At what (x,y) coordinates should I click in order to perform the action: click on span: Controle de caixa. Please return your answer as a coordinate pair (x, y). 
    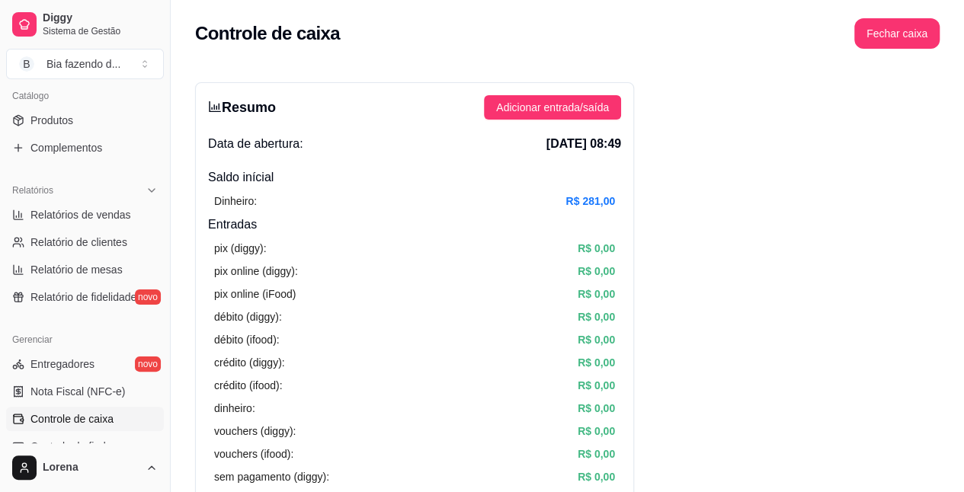
    Looking at the image, I should click on (72, 419).